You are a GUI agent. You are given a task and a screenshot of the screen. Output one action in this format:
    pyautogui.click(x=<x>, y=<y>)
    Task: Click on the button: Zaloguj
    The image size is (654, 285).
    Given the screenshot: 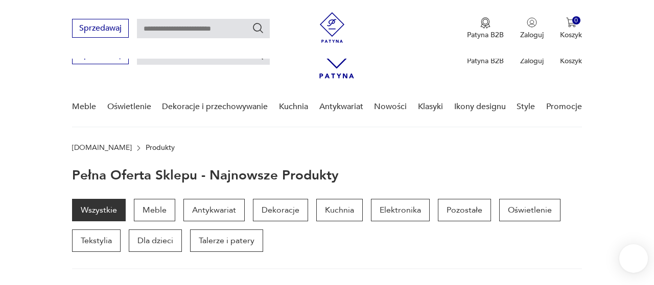 What is the action you would take?
    pyautogui.click(x=532, y=29)
    